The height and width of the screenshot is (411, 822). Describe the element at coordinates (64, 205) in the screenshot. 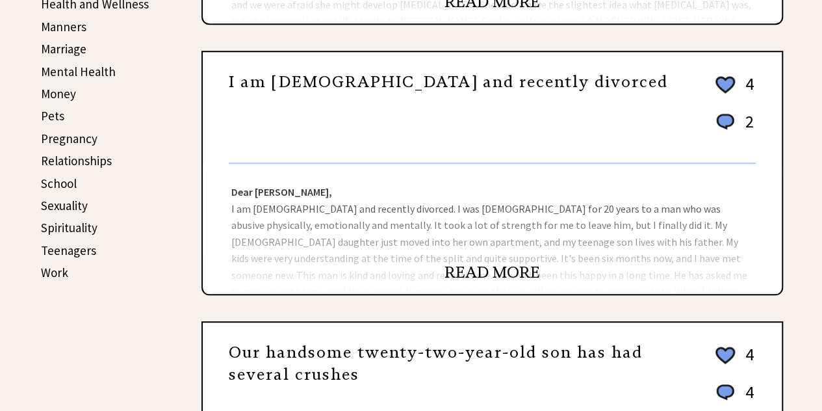

I see `a: Sexuality` at that location.